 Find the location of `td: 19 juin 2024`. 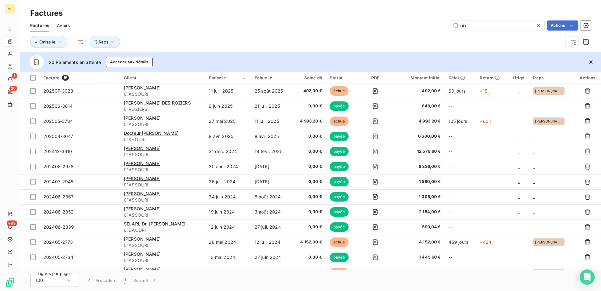

td: 19 juin 2024 is located at coordinates (228, 212).